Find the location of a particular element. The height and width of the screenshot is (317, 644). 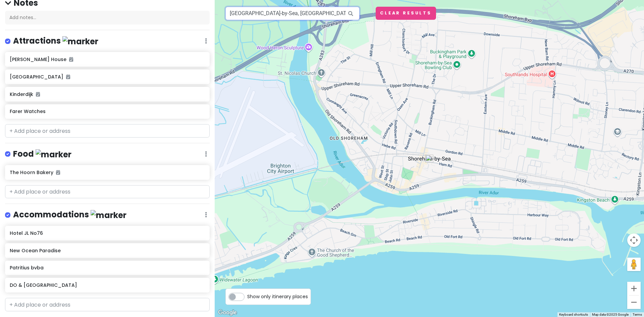

a: Open this area in Google Maps (opens a new window) is located at coordinates (227, 313).